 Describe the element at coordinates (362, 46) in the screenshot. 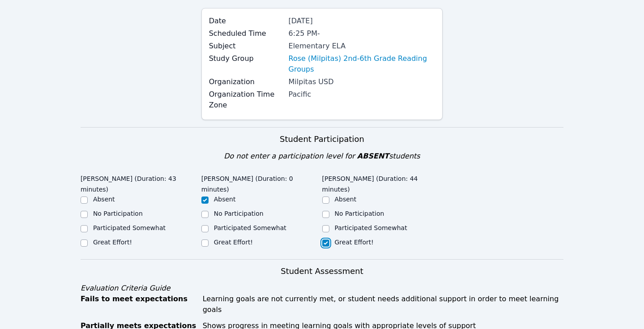

I see `div: Elementary ELA` at that location.